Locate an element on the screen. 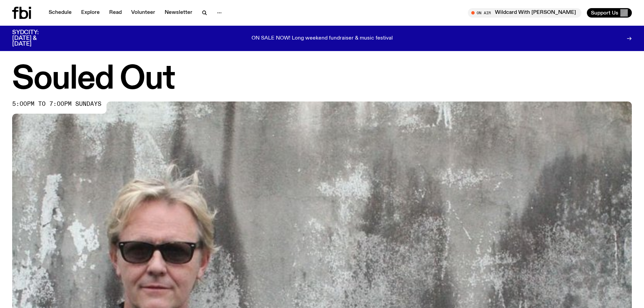 The image size is (644, 308). p: ON SALE NOW! Long weekend fundraiser & music festival is located at coordinates (322, 39).